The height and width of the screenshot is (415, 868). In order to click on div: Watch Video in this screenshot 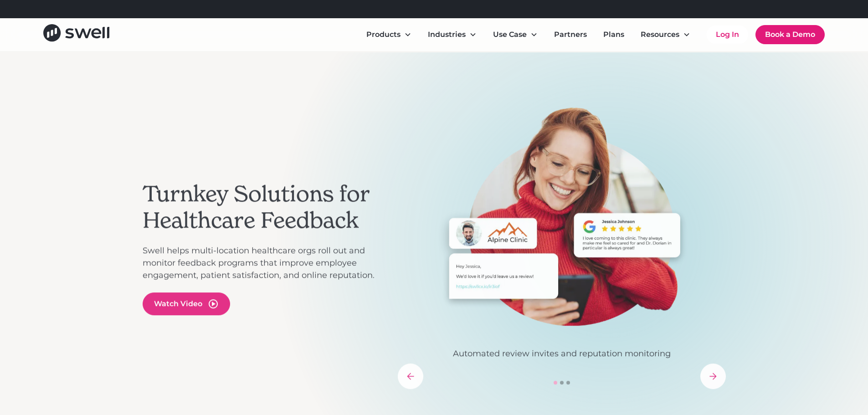, I will do `click(178, 304)`.